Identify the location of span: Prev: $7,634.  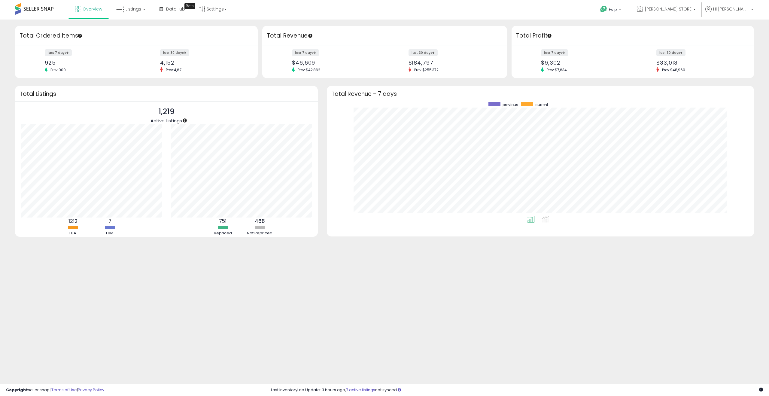
(556, 70).